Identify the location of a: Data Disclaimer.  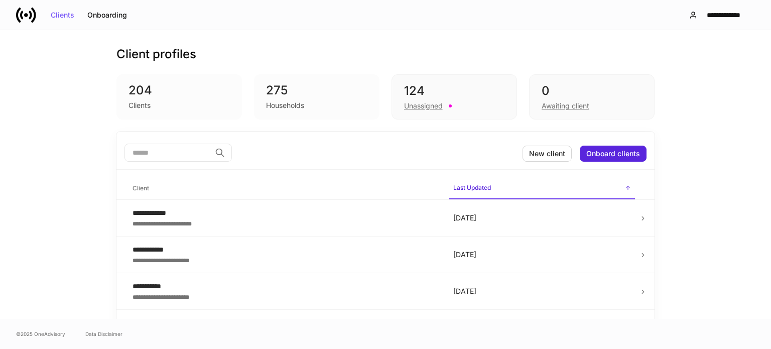
(104, 334).